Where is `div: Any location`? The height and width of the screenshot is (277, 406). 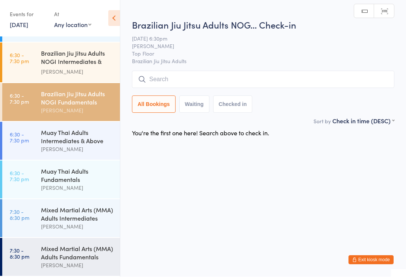
div: Any location is located at coordinates (73, 25).